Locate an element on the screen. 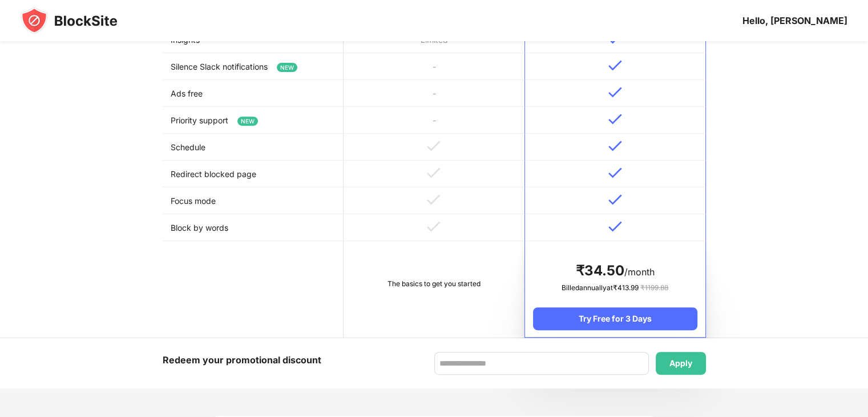 This screenshot has height=417, width=868. td: Silence Slack notifications is located at coordinates (253, 66).